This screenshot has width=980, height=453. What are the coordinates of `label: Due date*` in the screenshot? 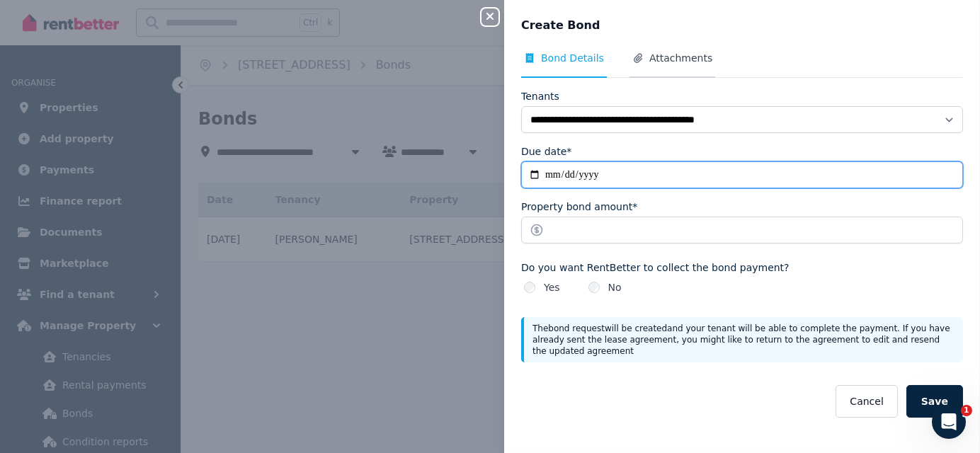 It's located at (546, 151).